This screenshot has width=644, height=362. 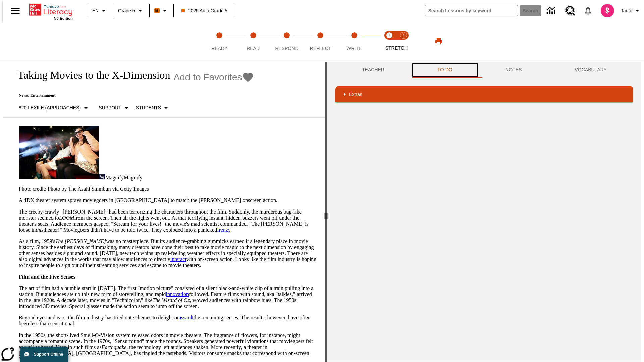 What do you see at coordinates (389, 35) in the screenshot?
I see `text: 1` at bounding box center [389, 35].